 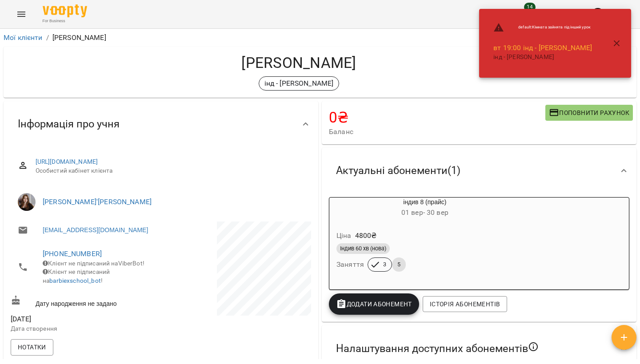 I want to click on p: 4800 ₴, so click(x=366, y=236).